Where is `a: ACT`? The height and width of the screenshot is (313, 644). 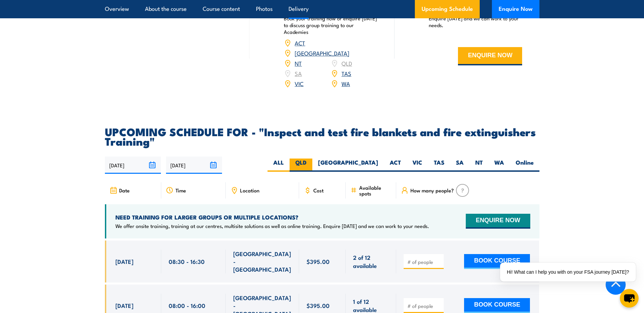
a: ACT is located at coordinates (300, 43).